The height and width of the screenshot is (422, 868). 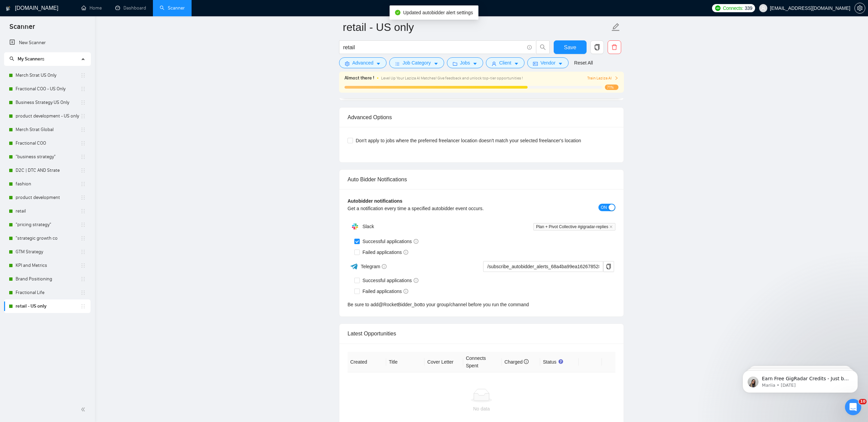 I want to click on a: homeHome, so click(x=92, y=8).